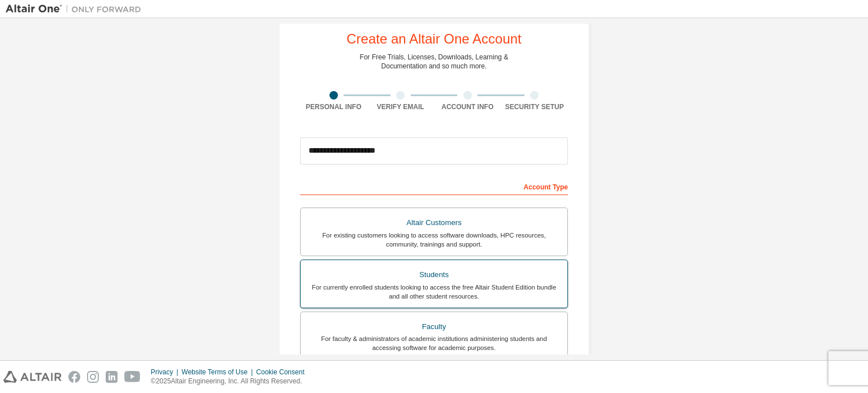 This screenshot has width=868, height=393. What do you see at coordinates (434, 343) in the screenshot?
I see `div: For faculty & administrators of academic institutions administering students and accessing softwa...` at bounding box center [434, 343].